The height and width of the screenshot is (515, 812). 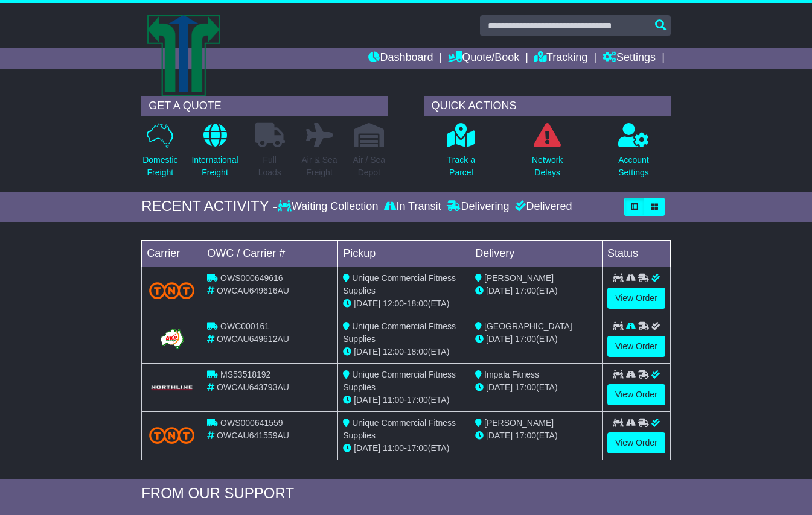 I want to click on div: Waiting Collection, so click(x=329, y=207).